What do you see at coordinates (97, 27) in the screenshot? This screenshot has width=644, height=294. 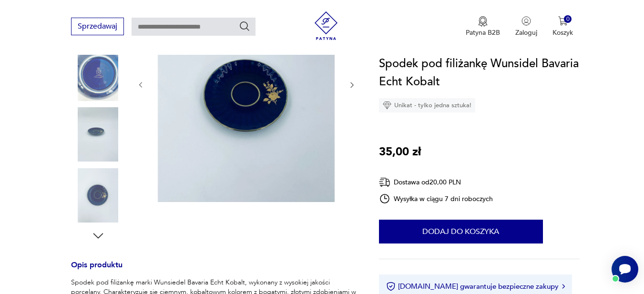 I see `a: Sprzedawaj` at bounding box center [97, 27].